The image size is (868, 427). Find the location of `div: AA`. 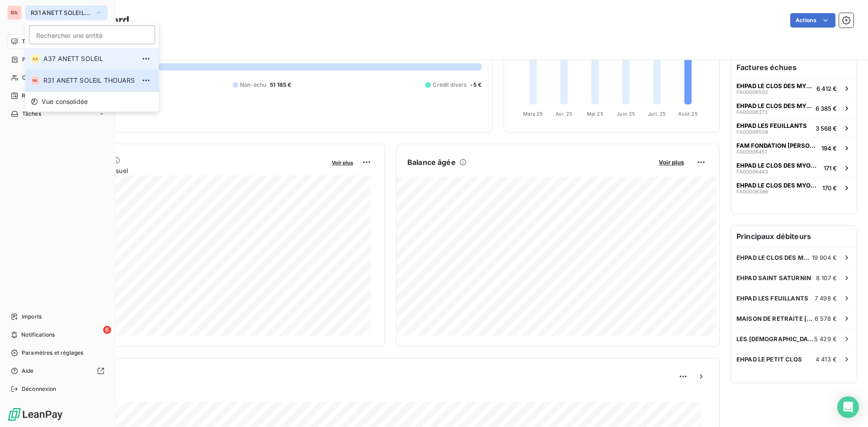

div: AA is located at coordinates (36, 59).